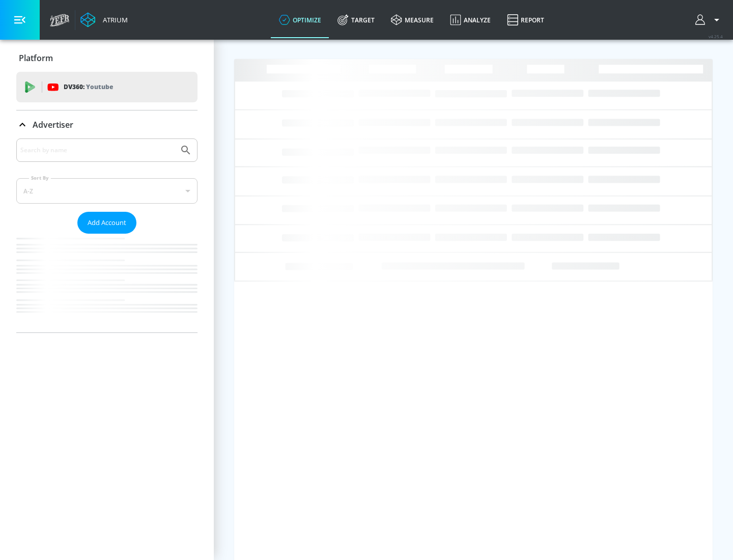 This screenshot has width=733, height=560. What do you see at coordinates (88, 87) in the screenshot?
I see `p: DV360:` at bounding box center [88, 87].